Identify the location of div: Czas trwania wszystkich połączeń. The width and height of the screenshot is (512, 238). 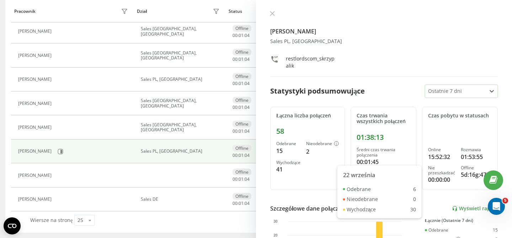
(383, 119).